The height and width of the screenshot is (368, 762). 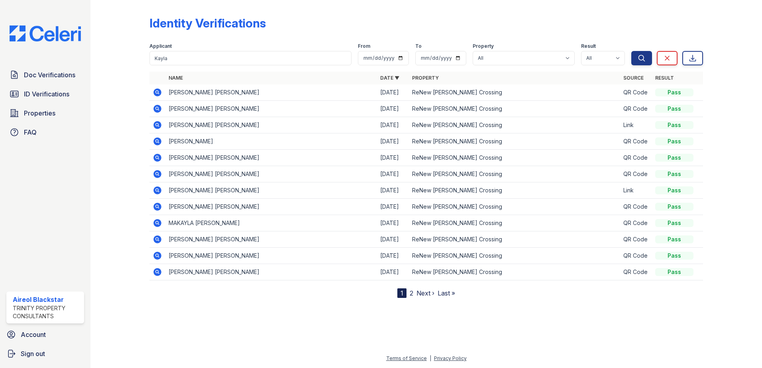 What do you see at coordinates (45, 113) in the screenshot?
I see `a: Properties` at bounding box center [45, 113].